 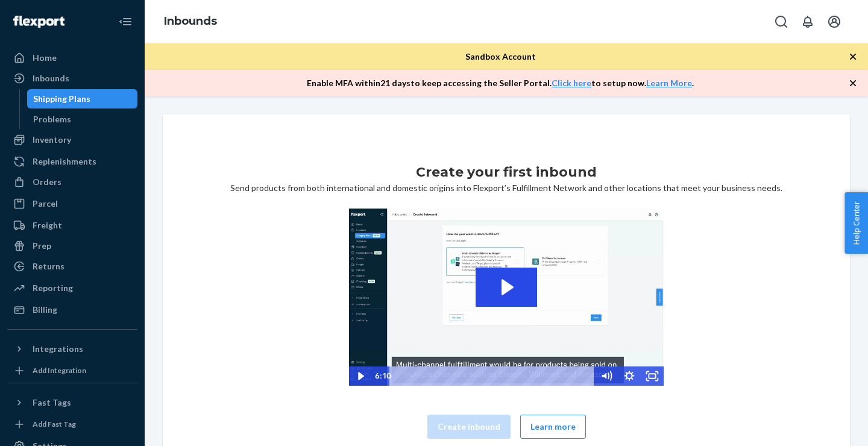 What do you see at coordinates (39, 22) in the screenshot?
I see `img: Flexport logo` at bounding box center [39, 22].